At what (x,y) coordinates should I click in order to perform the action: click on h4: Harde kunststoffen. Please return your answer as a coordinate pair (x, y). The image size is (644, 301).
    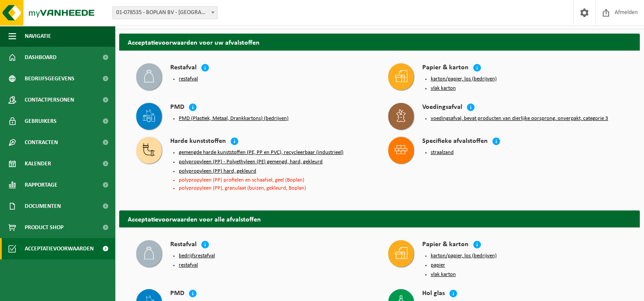
    Looking at the image, I should click on (198, 142).